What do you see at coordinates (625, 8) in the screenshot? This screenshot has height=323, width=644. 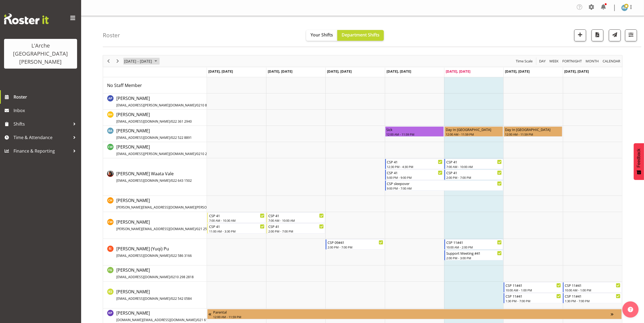 I see `img: robin-buch3407.jpg` at bounding box center [625, 8].